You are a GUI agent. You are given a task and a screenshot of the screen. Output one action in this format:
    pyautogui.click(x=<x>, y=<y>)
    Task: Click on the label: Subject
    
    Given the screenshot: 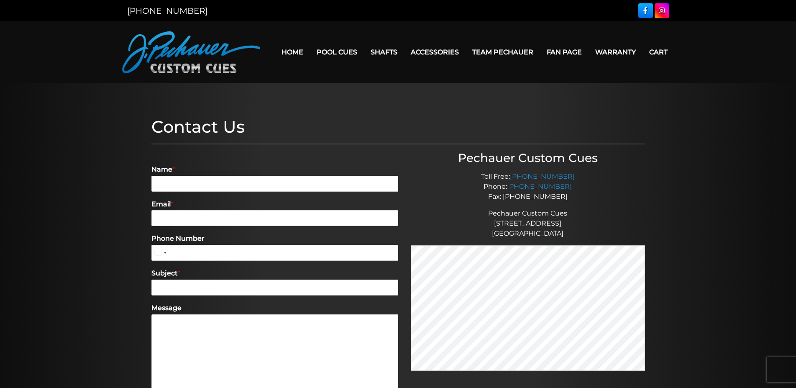 What is the action you would take?
    pyautogui.click(x=275, y=273)
    